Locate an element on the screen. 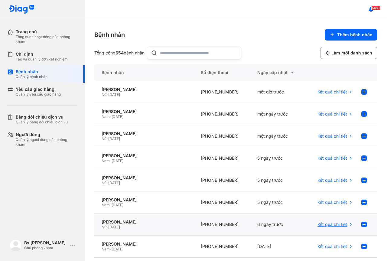 The width and height of the screenshot is (387, 261). span: 5663 is located at coordinates (376, 8).